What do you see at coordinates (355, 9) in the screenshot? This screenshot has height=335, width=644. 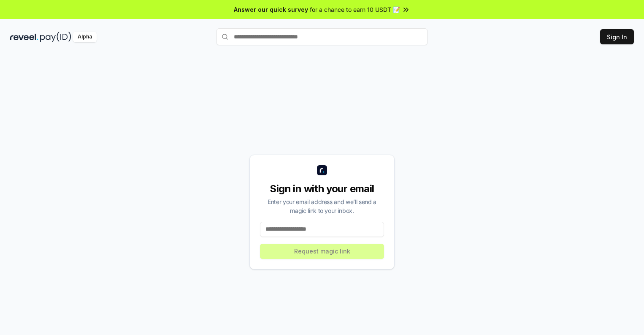 I see `span: for a chance to earn 10 USDT 📝` at bounding box center [355, 9].